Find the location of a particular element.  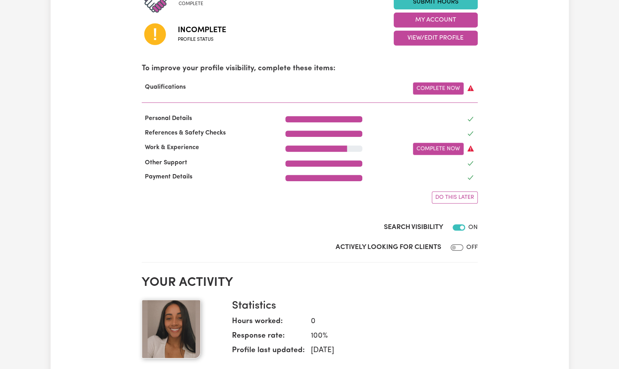

button: View/Edit Profile is located at coordinates (436, 38).